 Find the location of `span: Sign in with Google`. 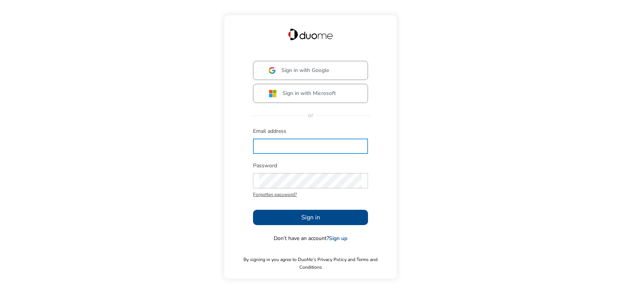

span: Sign in with Google is located at coordinates (305, 71).